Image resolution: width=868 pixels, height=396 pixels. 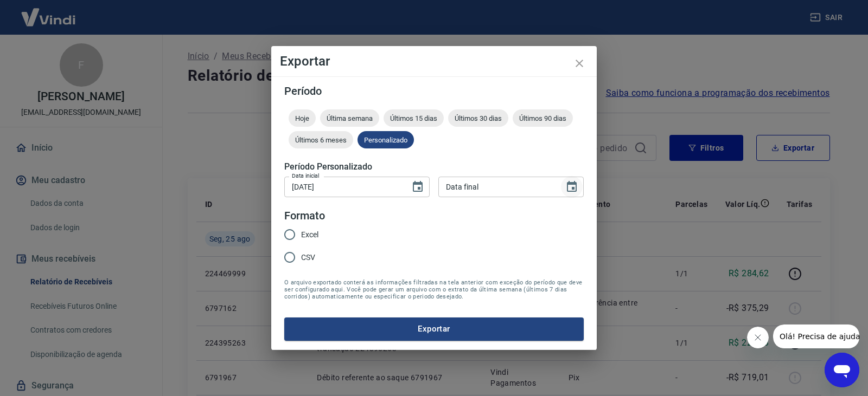 What do you see at coordinates (414, 118) in the screenshot?
I see `span: Últimos 15 dias` at bounding box center [414, 118].